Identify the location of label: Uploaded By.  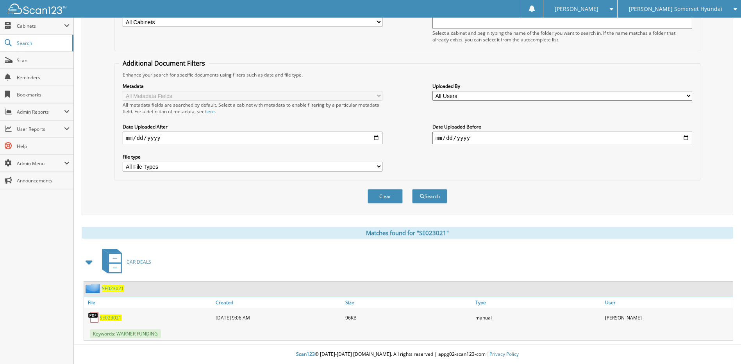
(562, 86).